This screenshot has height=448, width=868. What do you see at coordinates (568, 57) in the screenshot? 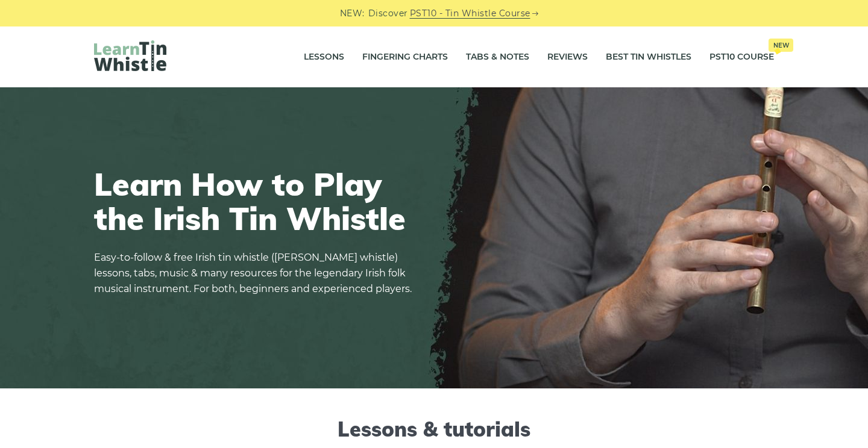
I see `a: Reviews` at bounding box center [568, 57].